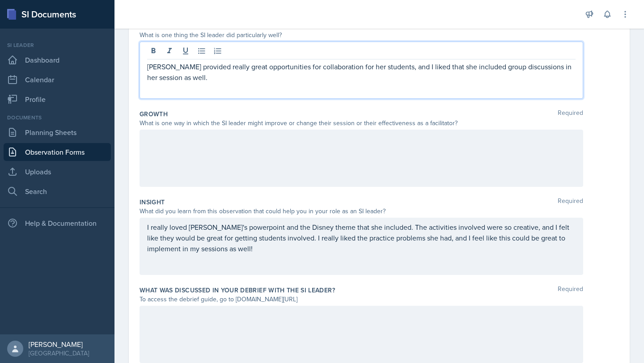 This screenshot has height=363, width=644. I want to click on a: Observation Forms, so click(57, 152).